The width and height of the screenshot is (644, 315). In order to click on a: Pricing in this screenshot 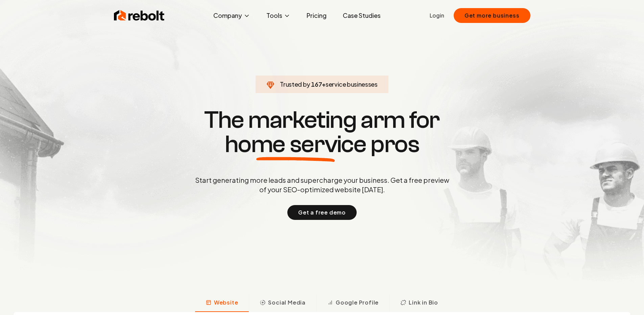, I will do `click(316, 16)`.